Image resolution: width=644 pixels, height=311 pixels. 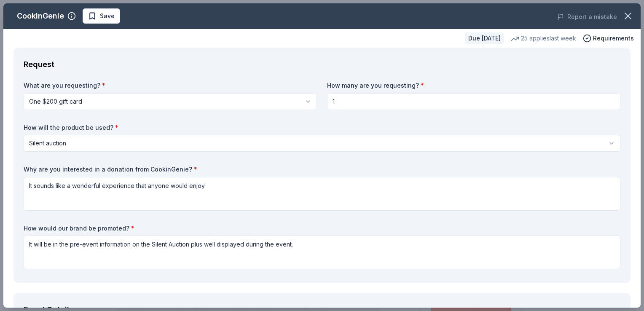 I want to click on label: What are you requesting?, so click(x=170, y=86).